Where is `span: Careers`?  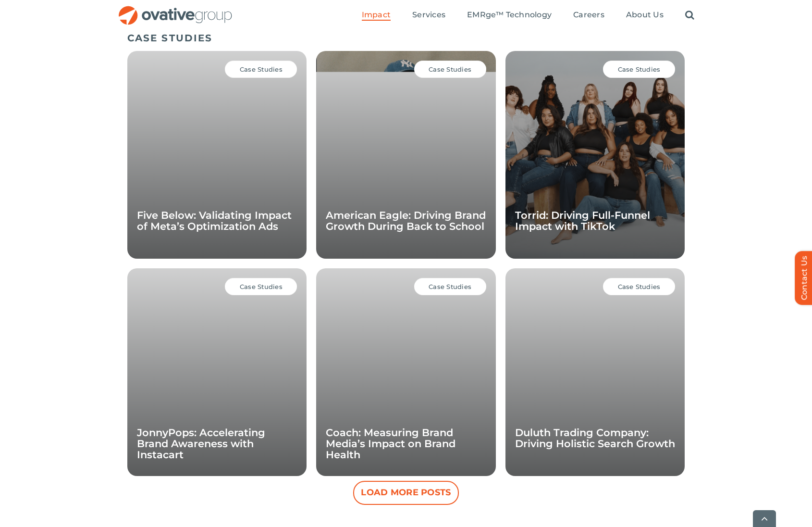 span: Careers is located at coordinates (588, 15).